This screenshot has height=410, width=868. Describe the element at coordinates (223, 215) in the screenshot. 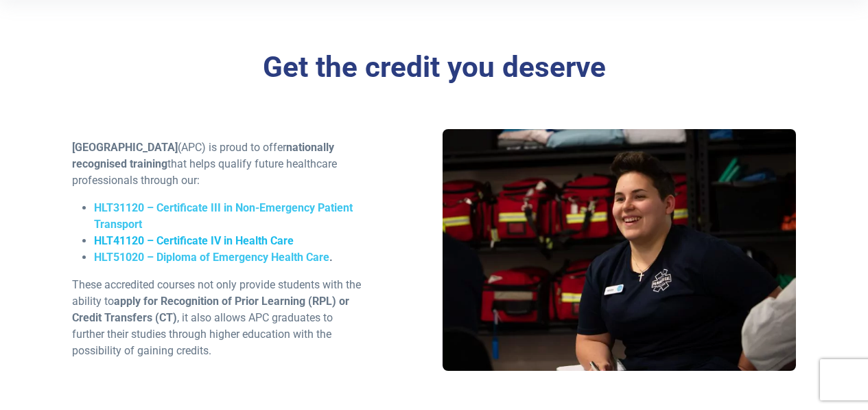

I see `a: HLT31120 – Certificate III in Non-Emergency Patient Transport` at that location.